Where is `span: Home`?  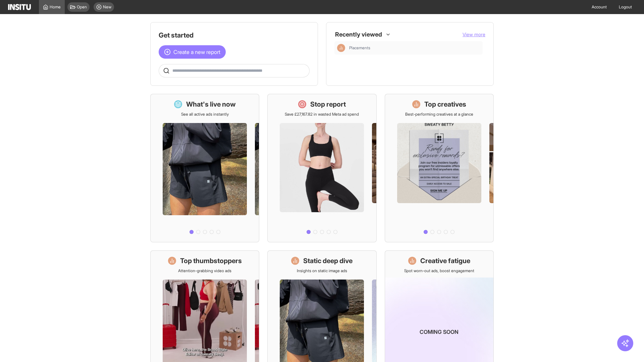
span: Home is located at coordinates (55, 7).